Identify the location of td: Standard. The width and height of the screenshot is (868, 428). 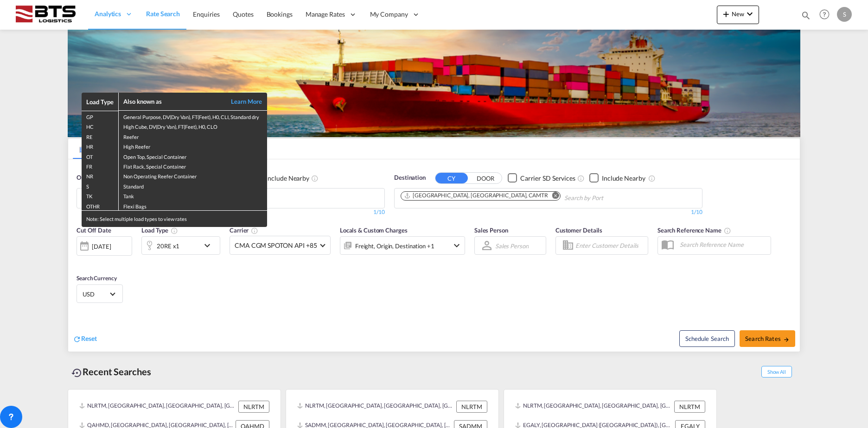
(193, 185).